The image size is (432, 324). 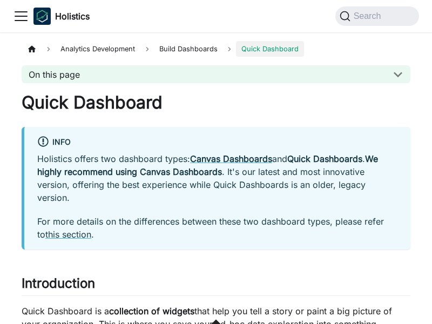 I want to click on h1: Quick Dashboard, so click(x=216, y=103).